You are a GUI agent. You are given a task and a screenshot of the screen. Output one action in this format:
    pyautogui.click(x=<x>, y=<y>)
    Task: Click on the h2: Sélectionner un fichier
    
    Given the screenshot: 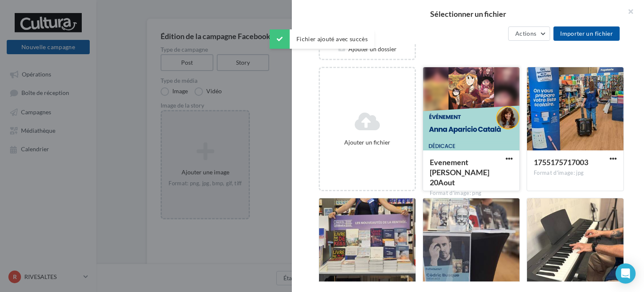 What is the action you would take?
    pyautogui.click(x=468, y=14)
    